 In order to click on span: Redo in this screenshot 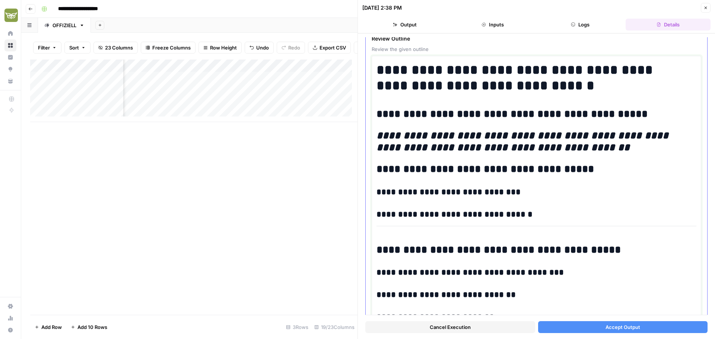, I will do `click(294, 48)`.